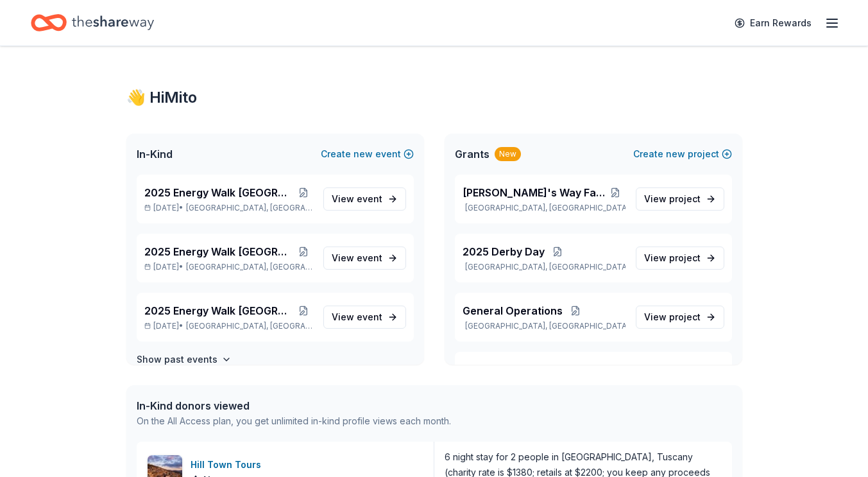  Describe the element at coordinates (184, 359) in the screenshot. I see `button: Show past events` at that location.